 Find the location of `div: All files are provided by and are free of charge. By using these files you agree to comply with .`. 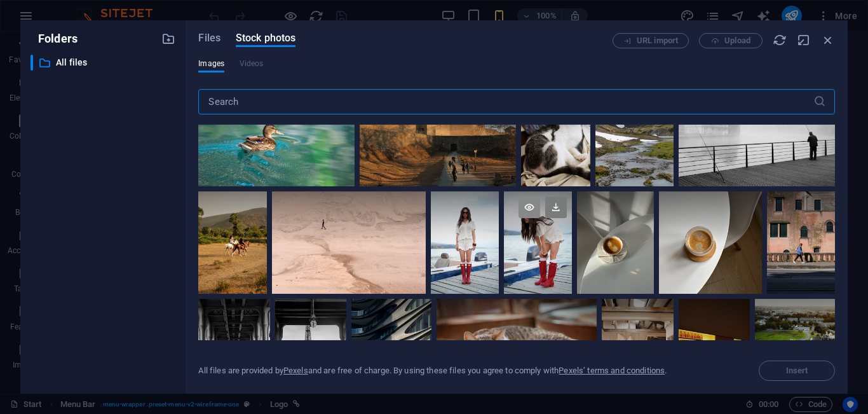

div: All files are provided by and are free of charge. By using these files you agree to comply with . is located at coordinates (433, 371).